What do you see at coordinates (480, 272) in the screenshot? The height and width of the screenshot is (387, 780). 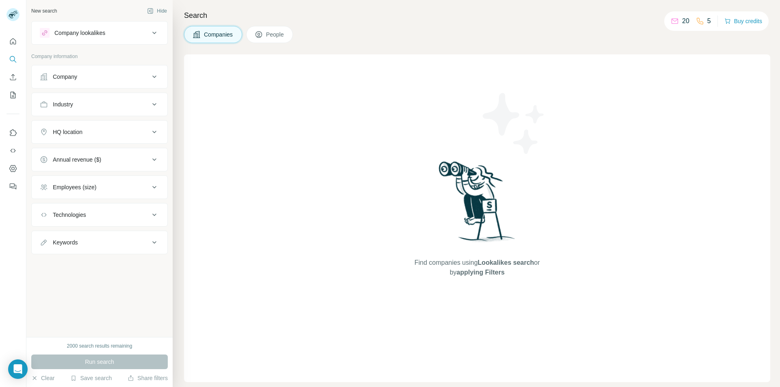 I see `span: applying Filters` at bounding box center [480, 272].